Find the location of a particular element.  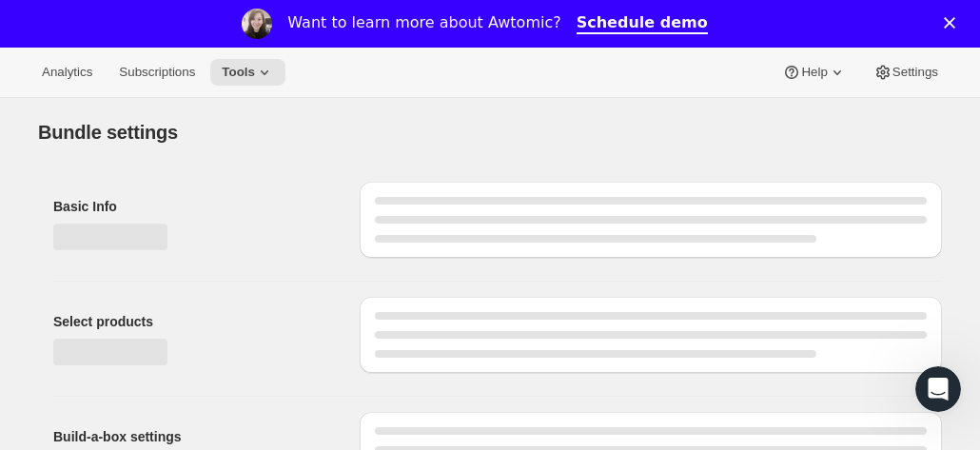

span: Analytics is located at coordinates (67, 73).